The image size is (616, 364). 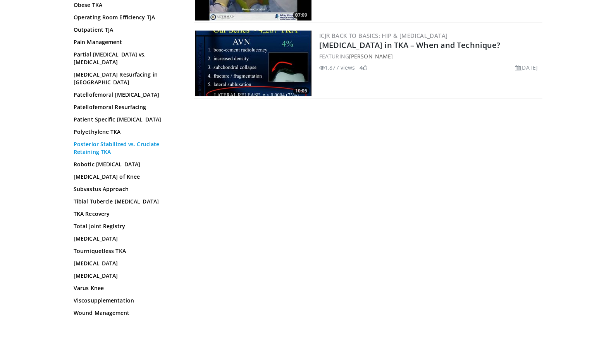 I want to click on a: TKA Recovery, so click(x=126, y=214).